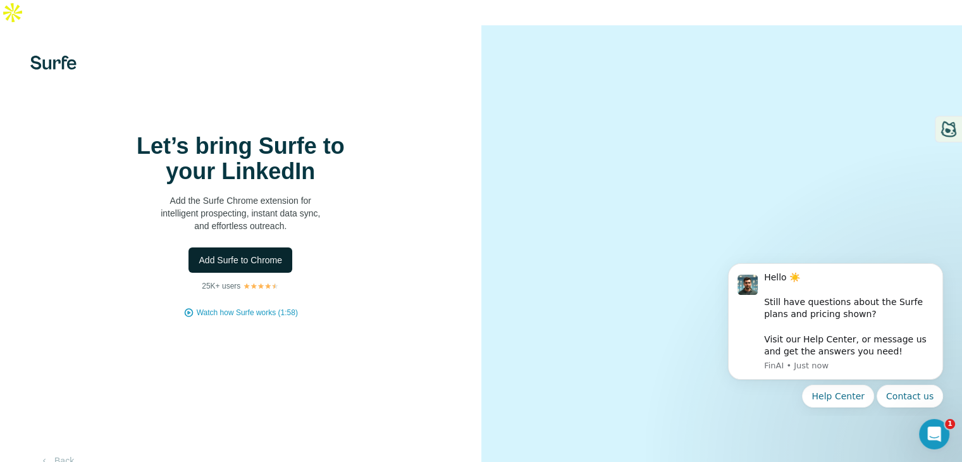  Describe the element at coordinates (126, 70) in the screenshot. I see `div: message notification from FinAI, Just now. Hello ☀️ ​ Still have questions about the Surfe plans ...` at that location.